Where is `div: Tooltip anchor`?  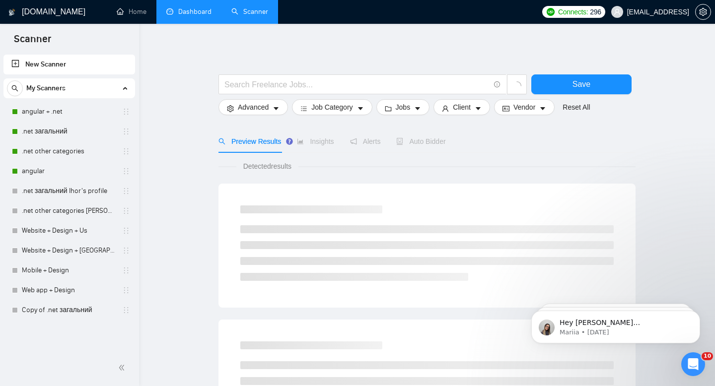 div: Tooltip anchor is located at coordinates (289, 142).